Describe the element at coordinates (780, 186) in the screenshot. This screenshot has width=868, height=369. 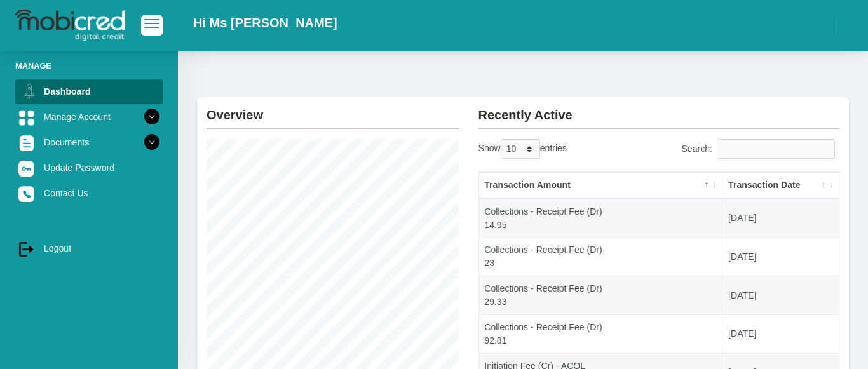
I see `th: Transaction Date: activate to sort column ascending` at that location.